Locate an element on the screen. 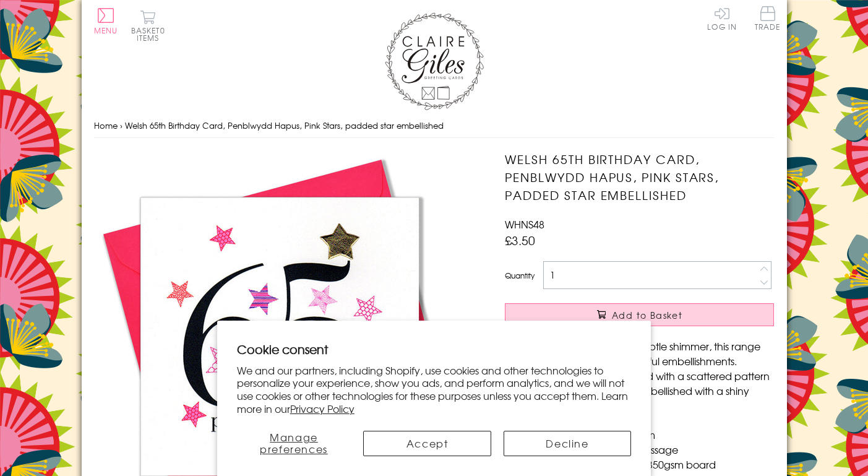 The image size is (868, 476). p: We and our partners, including Shopify, use cookies and other technologies to personalize your ex... is located at coordinates (434, 389).